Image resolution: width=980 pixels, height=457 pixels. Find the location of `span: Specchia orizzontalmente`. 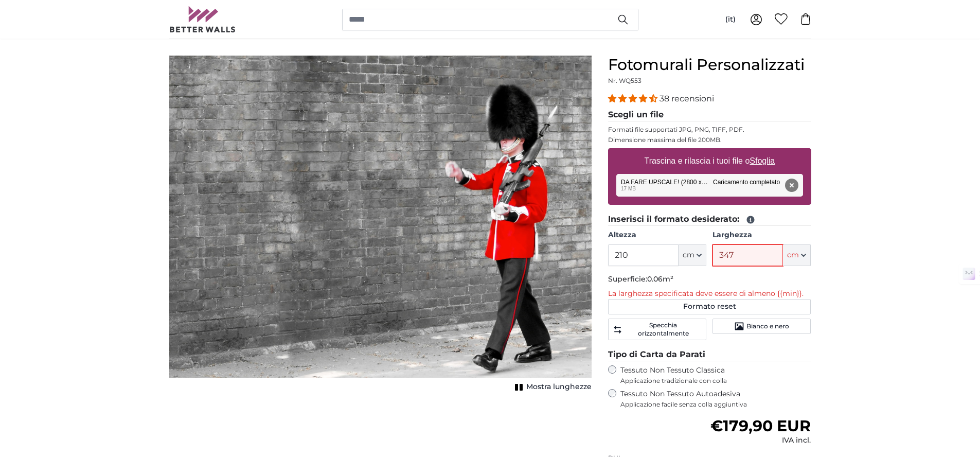

span: Specchia orizzontalmente is located at coordinates (663, 329).